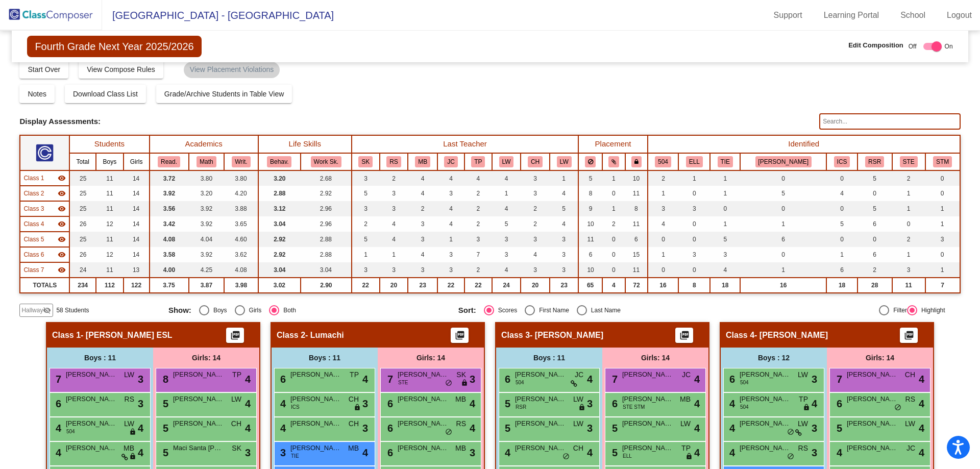  What do you see at coordinates (959, 16) in the screenshot?
I see `a: Logout` at bounding box center [959, 16].